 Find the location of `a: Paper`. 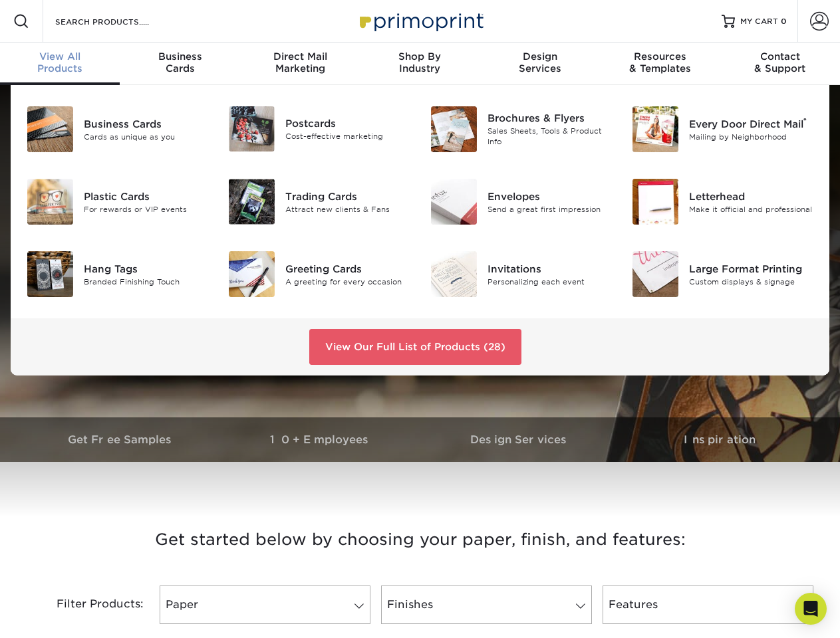

a: Paper is located at coordinates (264, 605).